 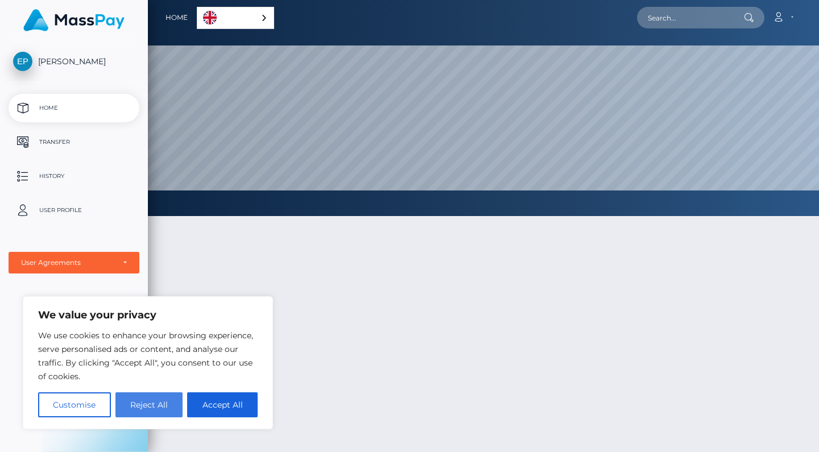 What do you see at coordinates (235, 18) in the screenshot?
I see `div: Language` at bounding box center [235, 18].